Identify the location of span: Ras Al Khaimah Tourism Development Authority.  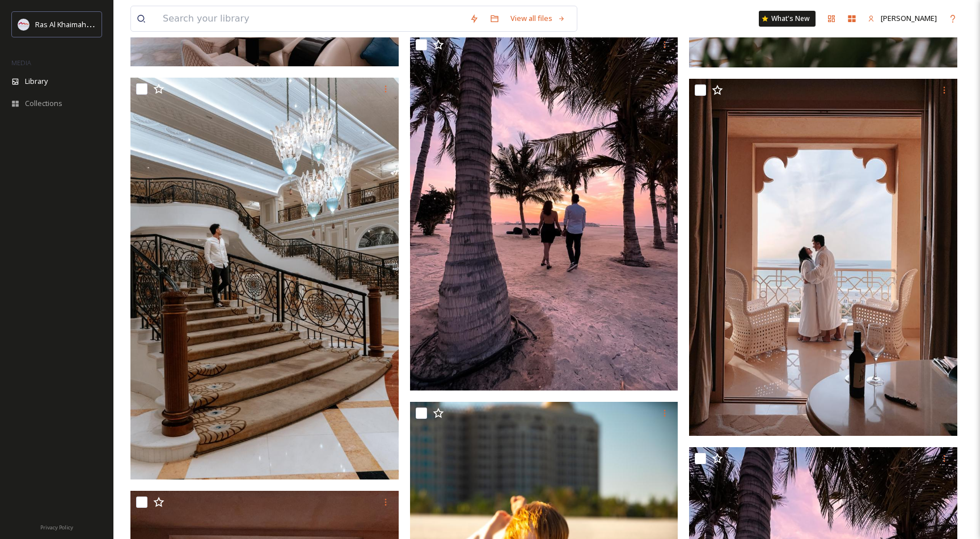
(115, 24).